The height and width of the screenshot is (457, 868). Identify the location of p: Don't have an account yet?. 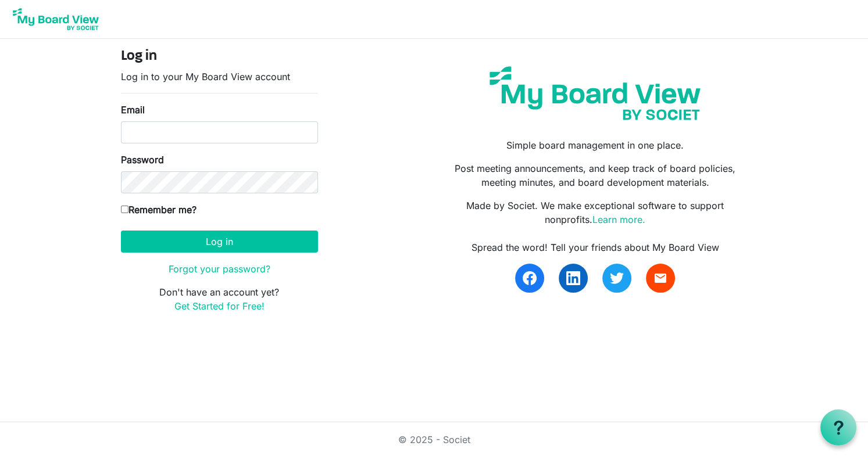
(219, 299).